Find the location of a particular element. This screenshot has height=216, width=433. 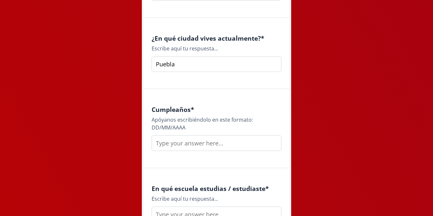

h4: Cumpleaños * is located at coordinates (216, 109).